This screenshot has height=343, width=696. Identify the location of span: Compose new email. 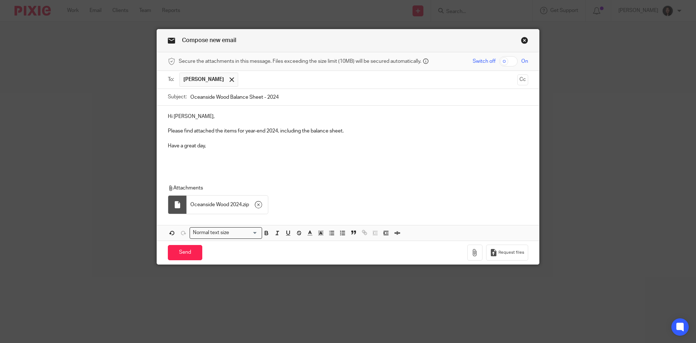
(209, 40).